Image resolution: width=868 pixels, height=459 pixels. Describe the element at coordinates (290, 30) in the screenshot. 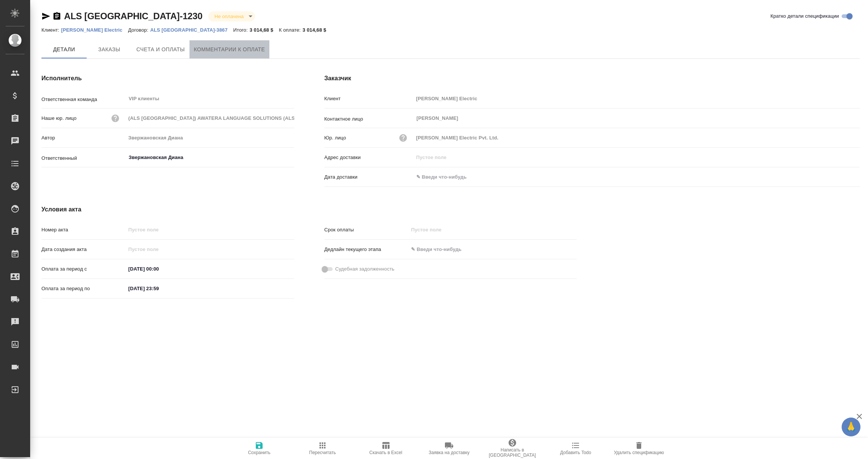

I see `p: К оплате:` at that location.